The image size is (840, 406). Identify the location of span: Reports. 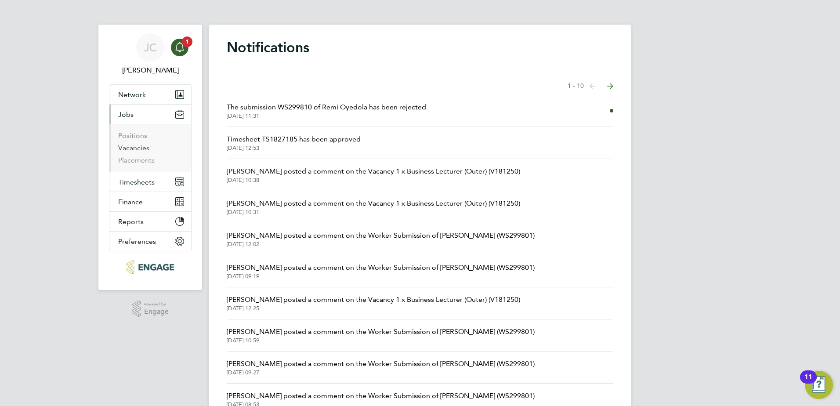
(131, 221).